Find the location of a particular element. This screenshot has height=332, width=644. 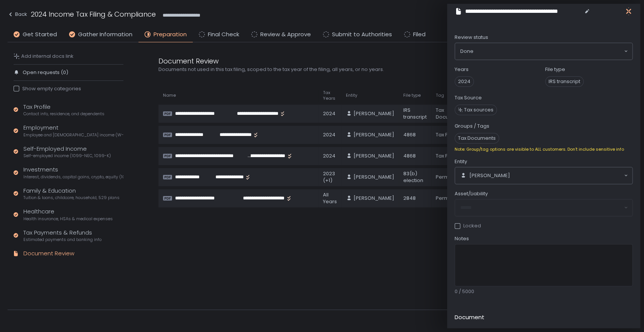

div: 0 / 5000 is located at coordinates (543, 291).